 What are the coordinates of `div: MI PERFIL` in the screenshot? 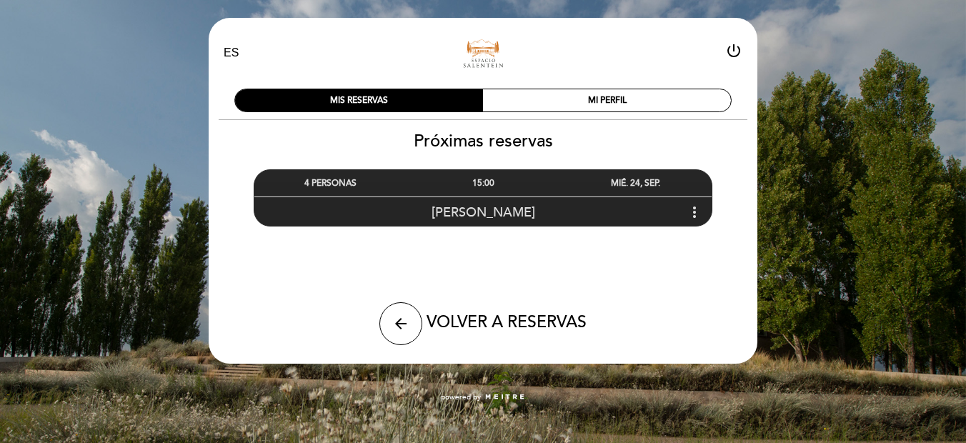 It's located at (607, 100).